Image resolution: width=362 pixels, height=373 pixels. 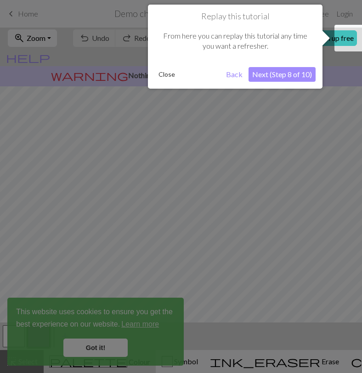 I want to click on div: From here you can replay this tutorial any time you want a refresher., so click(x=235, y=41).